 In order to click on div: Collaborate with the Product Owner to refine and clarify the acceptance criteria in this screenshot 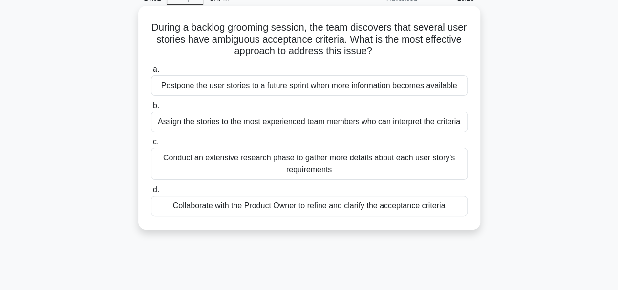, I will do `click(309, 206)`.